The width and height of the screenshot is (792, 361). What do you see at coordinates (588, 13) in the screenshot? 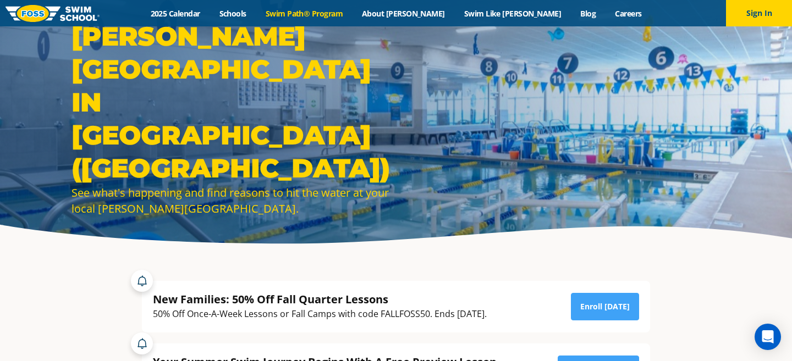
I see `a: Blog` at bounding box center [588, 13].